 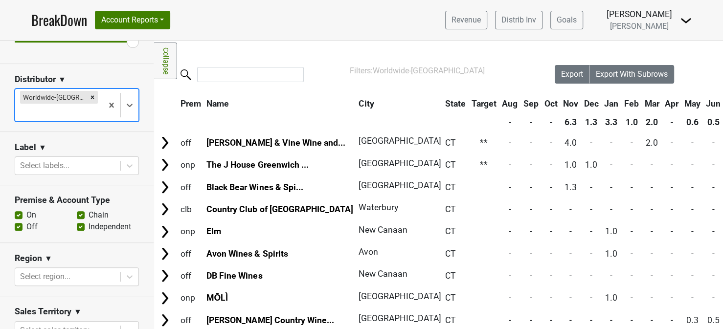 I want to click on span: Waterbury, so click(x=378, y=208).